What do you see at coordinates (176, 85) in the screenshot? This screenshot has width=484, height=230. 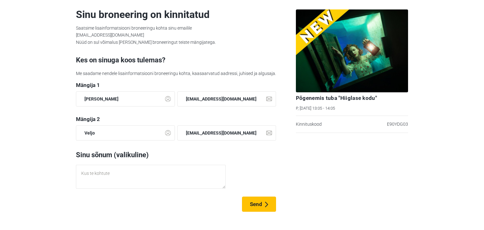 I see `div: Mängija 1` at bounding box center [176, 85].